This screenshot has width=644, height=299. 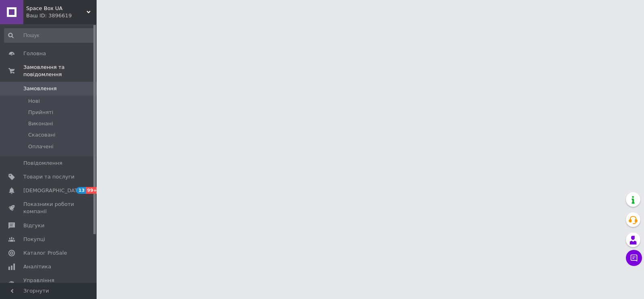 I want to click on span: Скасовані, so click(x=42, y=135).